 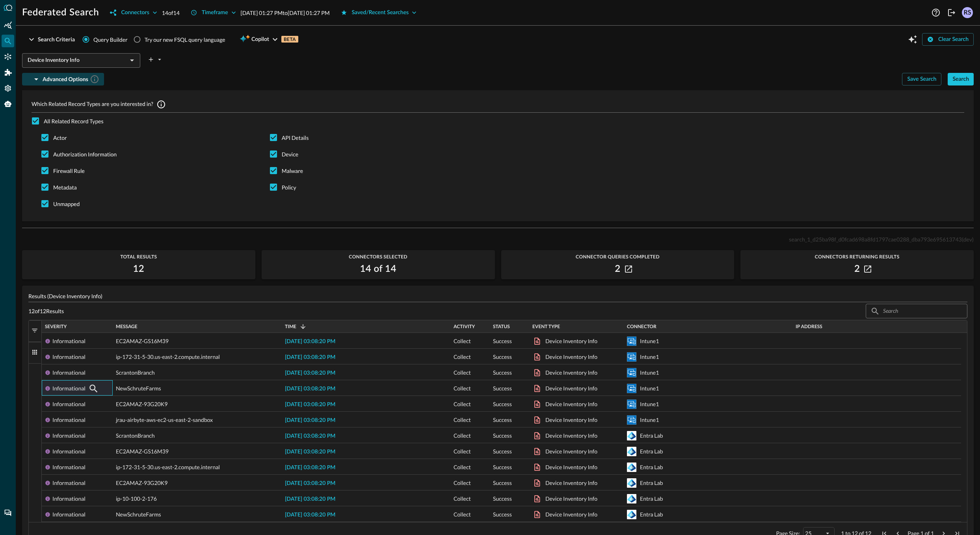 What do you see at coordinates (289, 187) in the screenshot?
I see `p: Policy` at bounding box center [289, 187].